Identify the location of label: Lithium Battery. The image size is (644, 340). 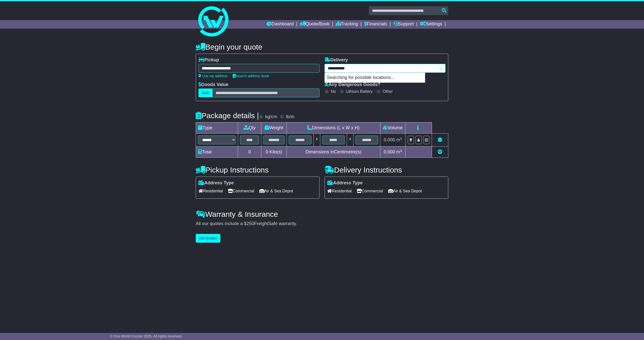
(360, 91).